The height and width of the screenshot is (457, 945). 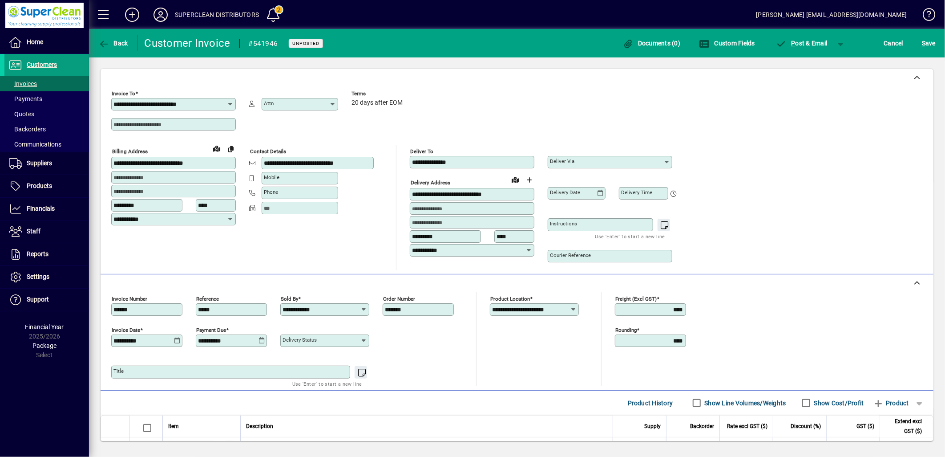 I want to click on button: Cancel, so click(x=894, y=43).